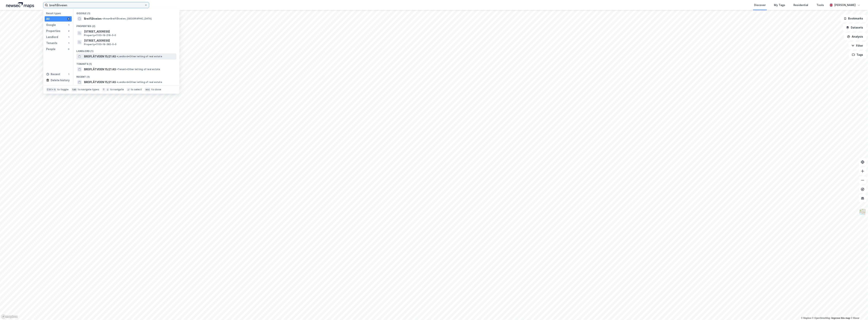 The image size is (868, 320). I want to click on div: Discover, so click(760, 5).